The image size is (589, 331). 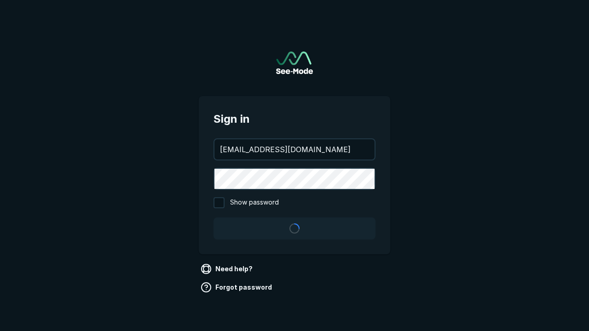 What do you see at coordinates (295, 150) in the screenshot?
I see `input: your@email.com` at bounding box center [295, 150].